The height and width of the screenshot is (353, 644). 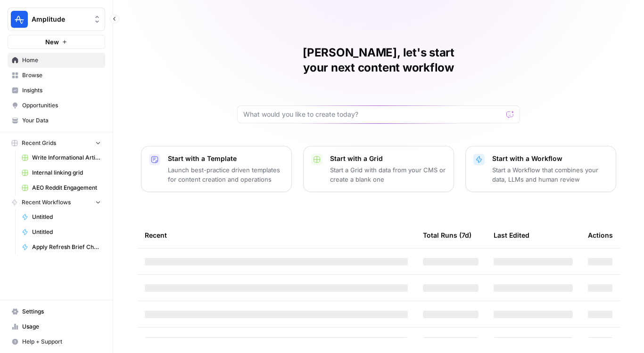 I want to click on img: Amplitude Logo, so click(x=19, y=19).